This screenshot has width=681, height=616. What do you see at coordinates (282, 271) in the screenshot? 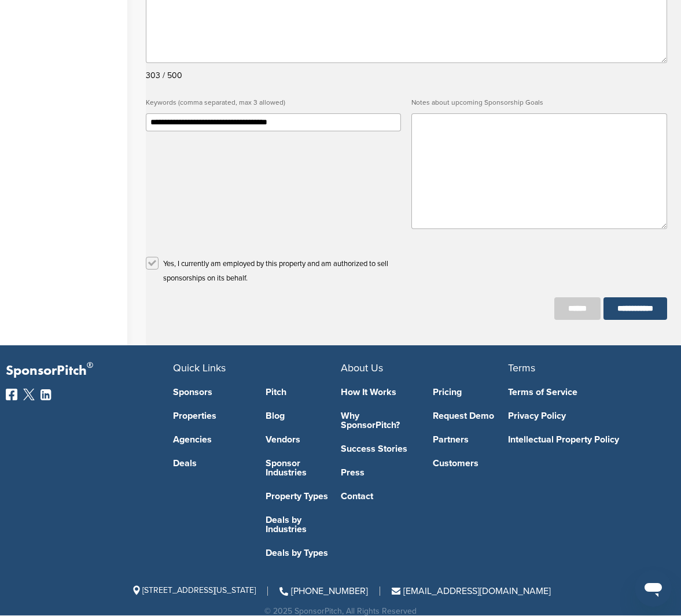
I see `p: Yes, I currently am employed by this property and am authorized to sell sponsorships on its behalf.` at bounding box center [282, 271].